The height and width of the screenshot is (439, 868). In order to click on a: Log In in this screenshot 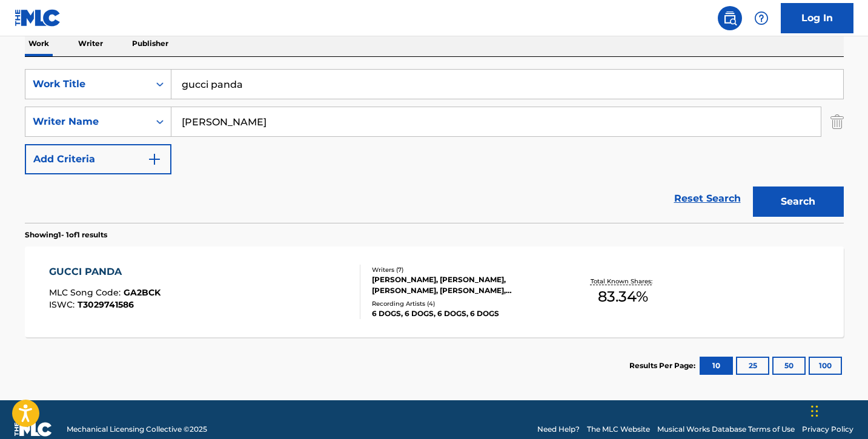, I will do `click(817, 18)`.